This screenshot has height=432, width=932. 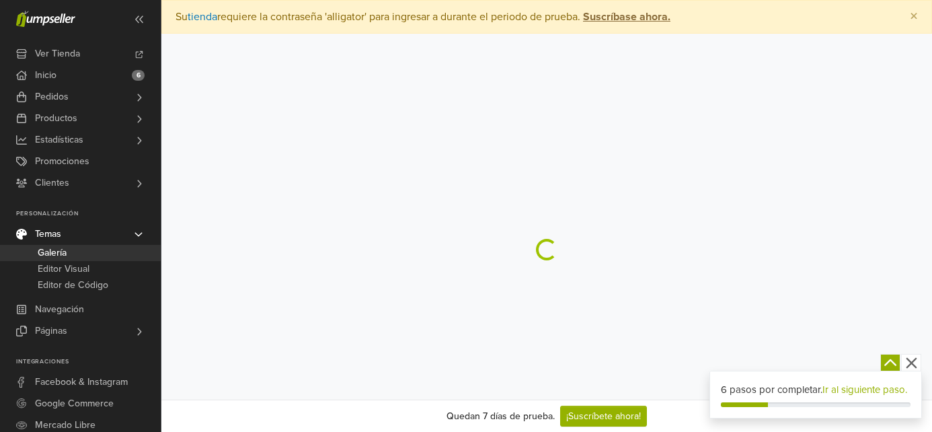 What do you see at coordinates (52, 183) in the screenshot?
I see `span: Clientes` at bounding box center [52, 183].